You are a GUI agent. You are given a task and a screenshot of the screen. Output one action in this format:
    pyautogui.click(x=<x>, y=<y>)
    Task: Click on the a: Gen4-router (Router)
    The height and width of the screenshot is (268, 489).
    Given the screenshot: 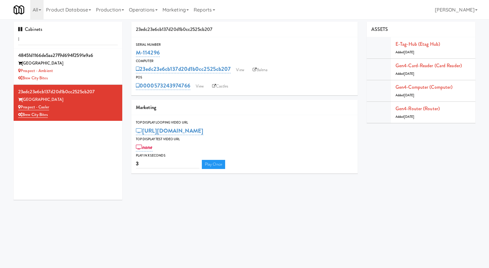 What is the action you would take?
    pyautogui.click(x=417, y=108)
    